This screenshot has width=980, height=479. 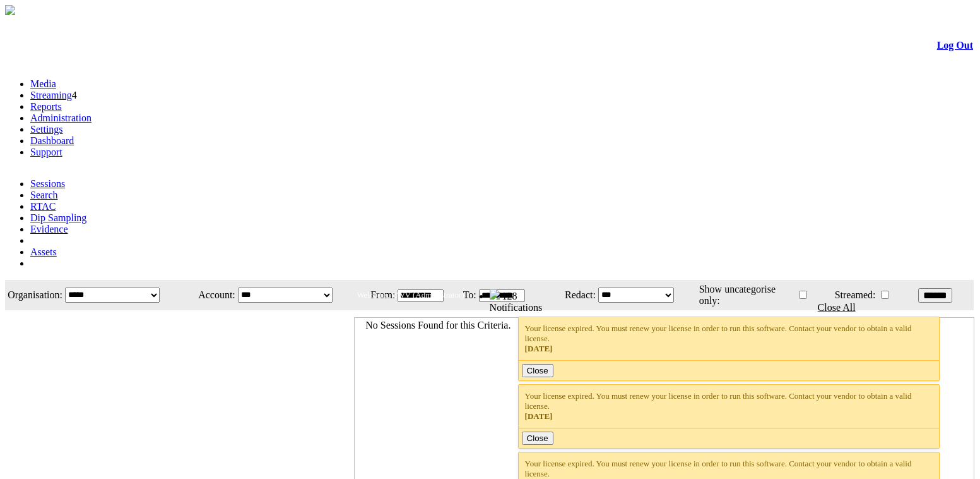 I want to click on a: Media, so click(x=43, y=83).